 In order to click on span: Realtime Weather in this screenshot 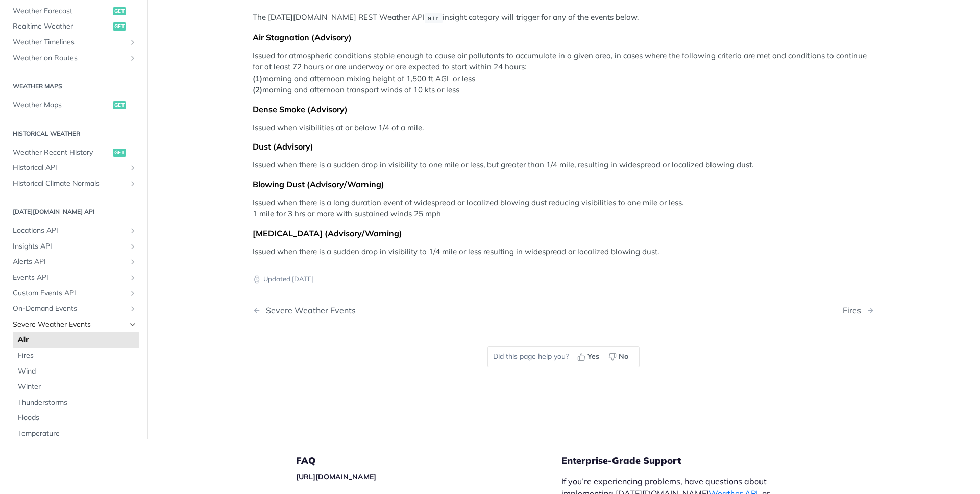, I will do `click(61, 27)`.